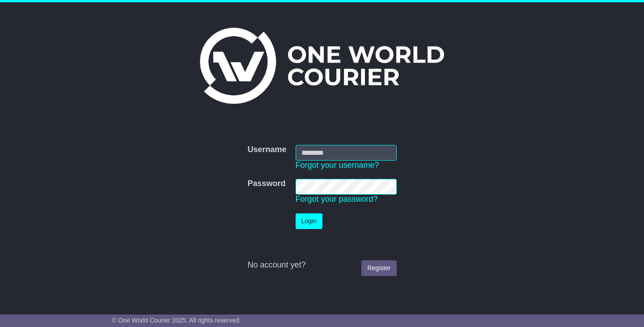 Image resolution: width=644 pixels, height=327 pixels. I want to click on div: No account yet?, so click(322, 265).